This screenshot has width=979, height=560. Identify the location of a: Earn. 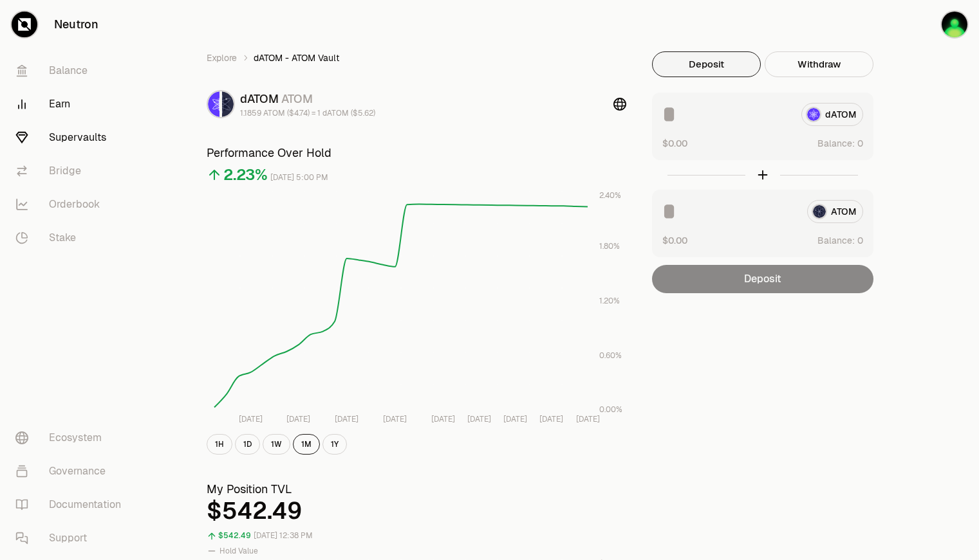
(72, 104).